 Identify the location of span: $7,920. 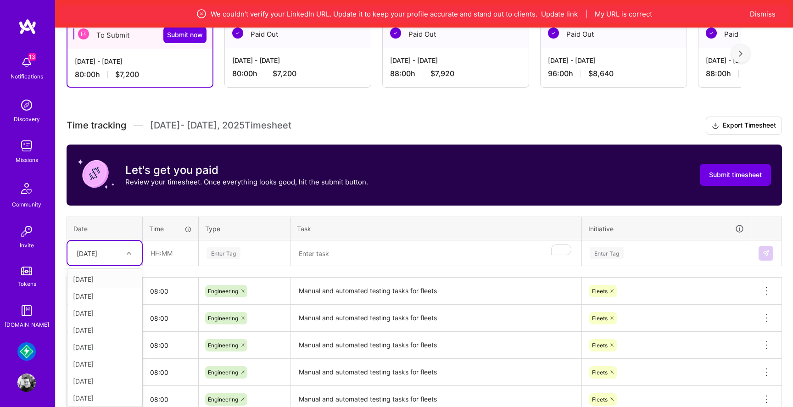
(443, 73).